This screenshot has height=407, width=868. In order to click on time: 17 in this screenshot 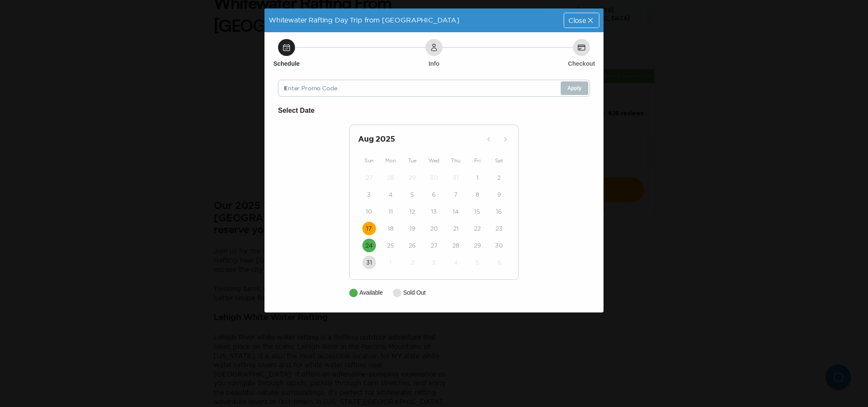, I will do `click(369, 228)`.